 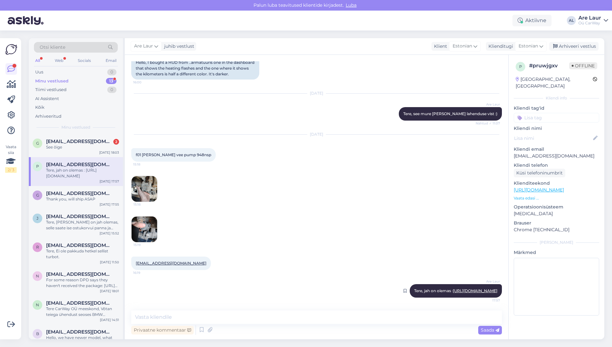 I want to click on div: Privaatne kommentaar, so click(x=162, y=330).